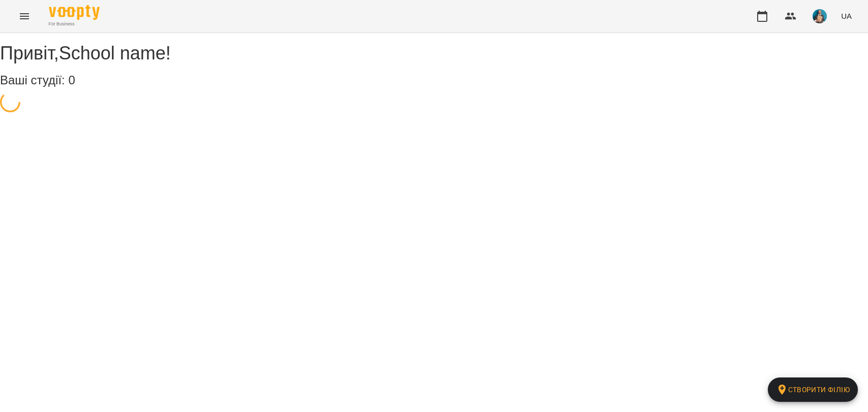  I want to click on span: 0, so click(71, 80).